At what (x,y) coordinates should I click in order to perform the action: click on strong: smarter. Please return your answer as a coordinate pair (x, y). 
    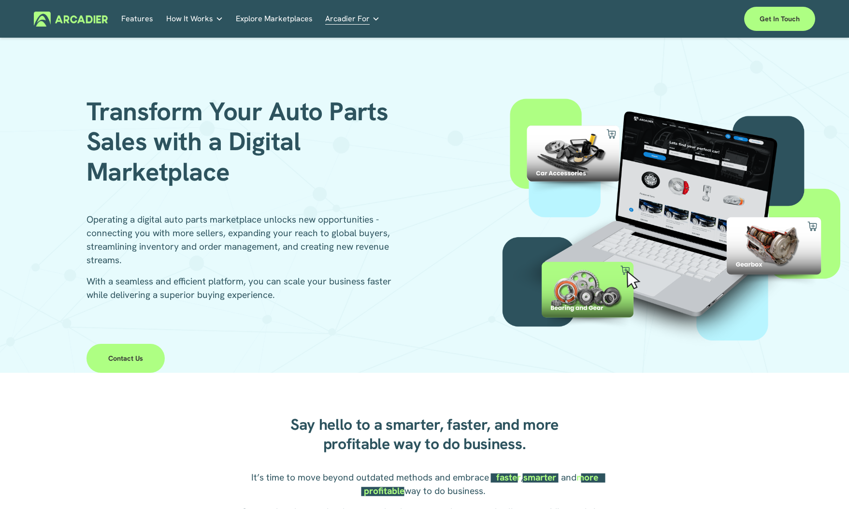
    Looking at the image, I should click on (540, 477).